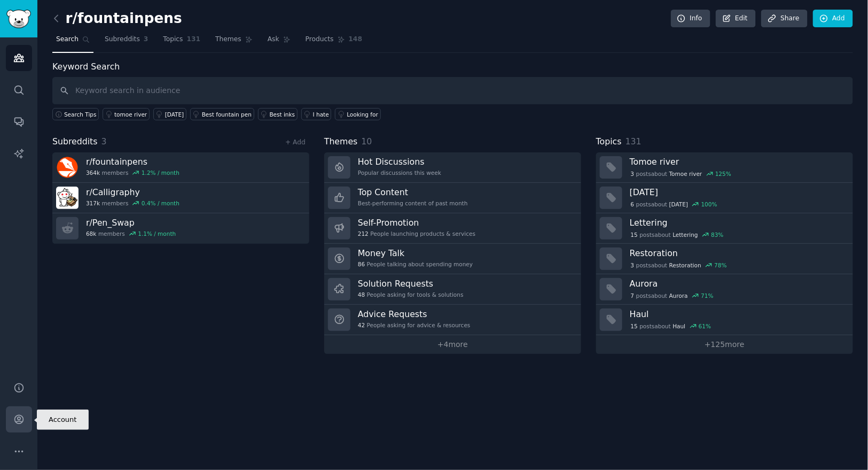 This screenshot has height=470, width=868. I want to click on div: 1.2 % / month, so click(160, 172).